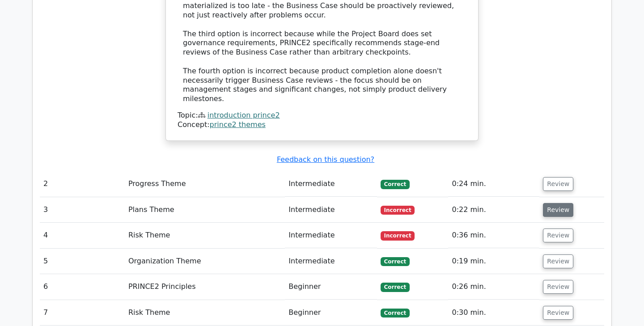 The image size is (644, 326). Describe the element at coordinates (82, 287) in the screenshot. I see `td: 6` at that location.